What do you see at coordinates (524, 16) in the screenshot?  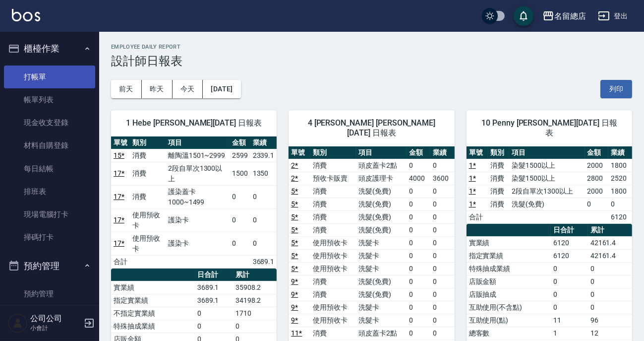 I see `button: save` at bounding box center [524, 16].